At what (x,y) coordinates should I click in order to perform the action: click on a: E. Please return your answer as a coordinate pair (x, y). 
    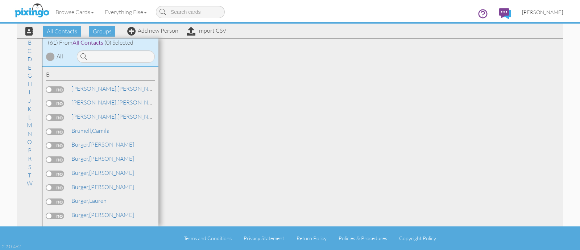
    Looking at the image, I should click on (29, 67).